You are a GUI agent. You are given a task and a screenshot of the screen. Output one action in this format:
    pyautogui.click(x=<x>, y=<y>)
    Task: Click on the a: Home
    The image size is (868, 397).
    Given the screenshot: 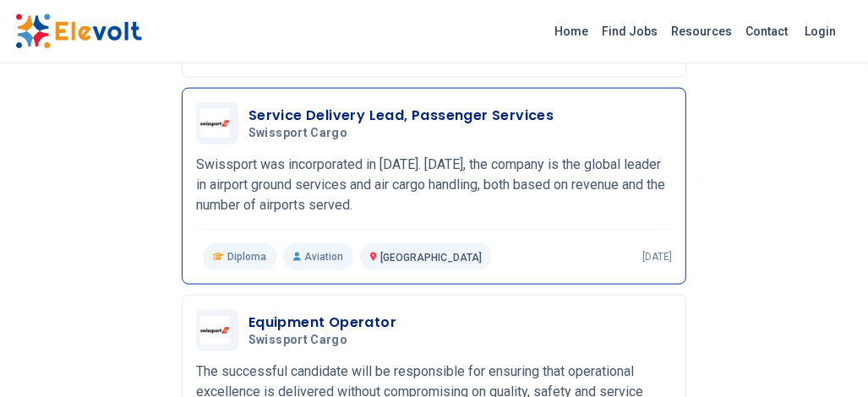 What is the action you would take?
    pyautogui.click(x=572, y=31)
    